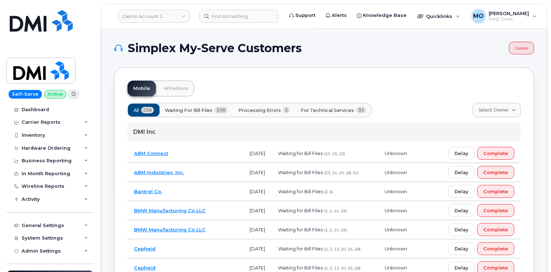  I want to click on a: Mobile, so click(141, 89).